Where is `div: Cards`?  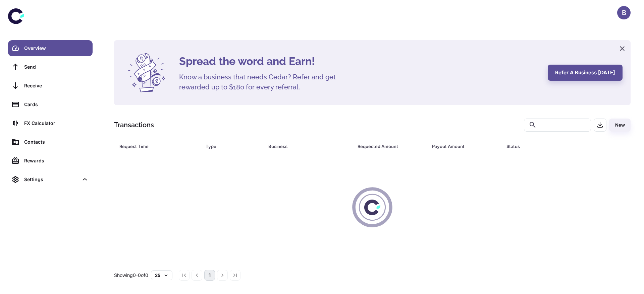 div: Cards is located at coordinates (57, 105).